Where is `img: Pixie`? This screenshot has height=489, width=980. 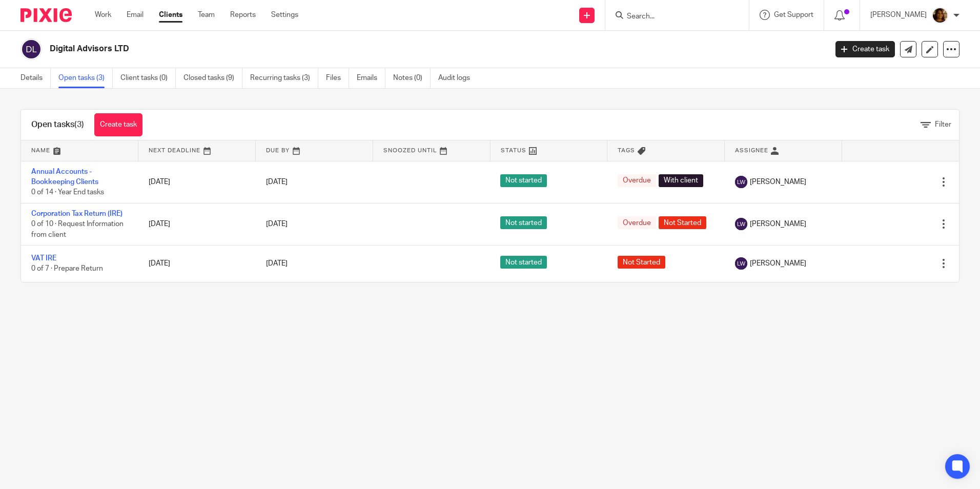
img: Pixie is located at coordinates (46, 15).